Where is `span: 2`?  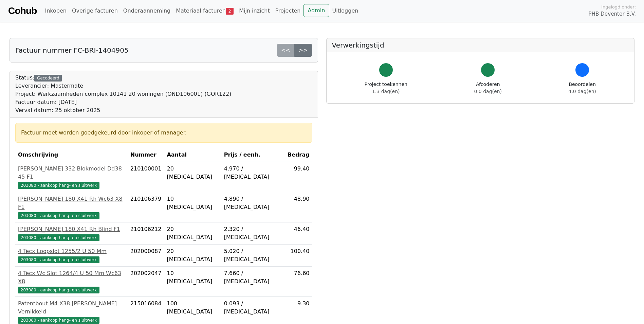
span: 2 is located at coordinates (229, 11).